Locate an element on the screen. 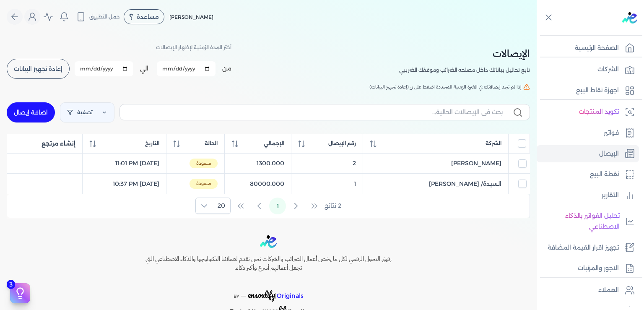 The width and height of the screenshot is (644, 310). p: العملاء is located at coordinates (609, 290).